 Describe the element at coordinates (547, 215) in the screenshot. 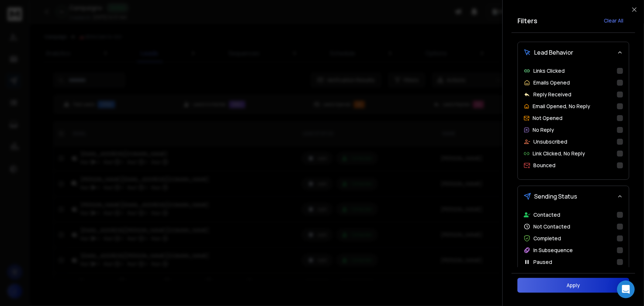

I see `p: Contacted` at that location.